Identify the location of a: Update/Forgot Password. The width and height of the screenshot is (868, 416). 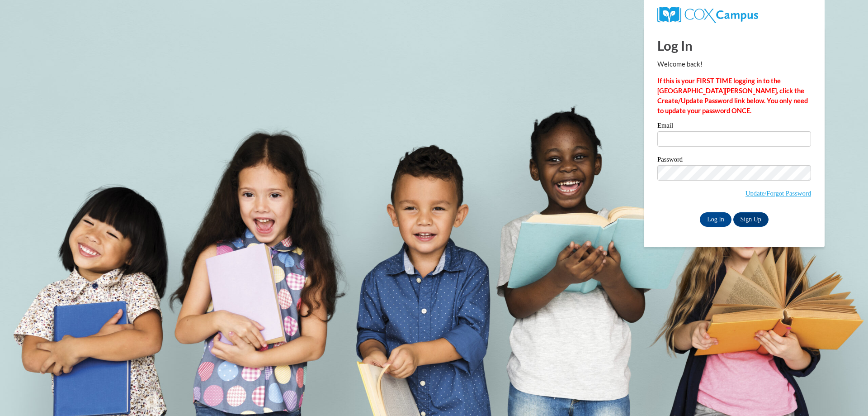
(778, 193).